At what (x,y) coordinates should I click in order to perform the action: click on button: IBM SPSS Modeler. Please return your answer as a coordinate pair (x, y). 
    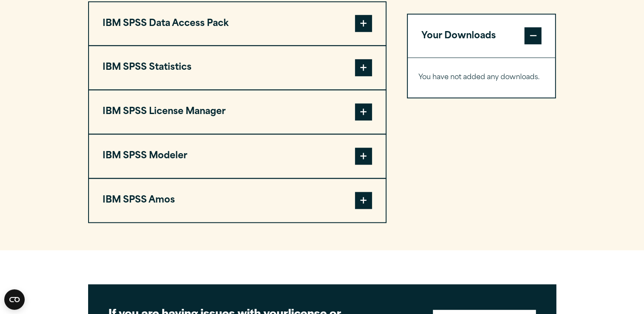
    Looking at the image, I should click on (237, 156).